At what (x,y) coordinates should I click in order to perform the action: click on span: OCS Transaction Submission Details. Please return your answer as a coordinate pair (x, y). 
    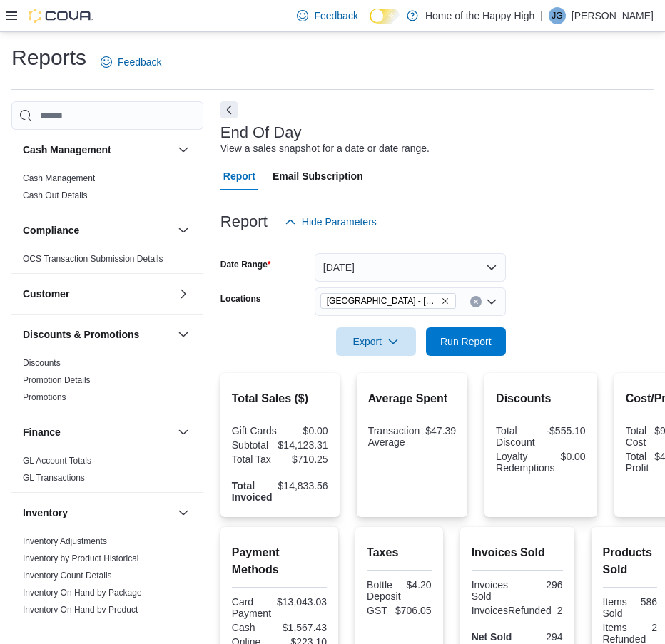
    Looking at the image, I should click on (93, 259).